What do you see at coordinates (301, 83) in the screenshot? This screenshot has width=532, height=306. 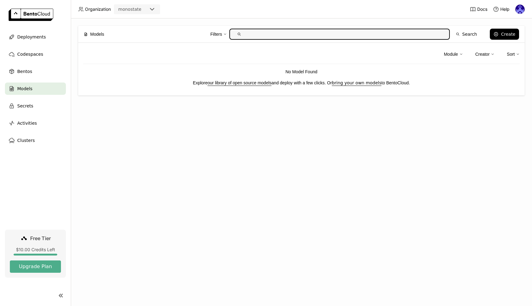 I see `p: Explore and deploy with a few clicks. Or to BentoCloud.` at bounding box center [301, 83].